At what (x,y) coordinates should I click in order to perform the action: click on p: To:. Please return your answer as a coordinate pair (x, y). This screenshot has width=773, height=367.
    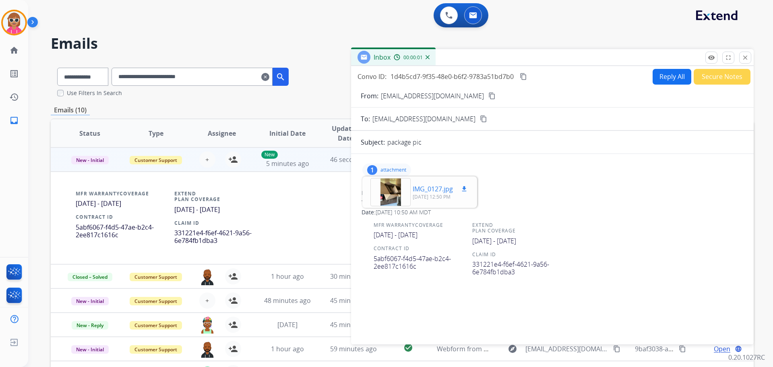
    Looking at the image, I should click on (365, 119).